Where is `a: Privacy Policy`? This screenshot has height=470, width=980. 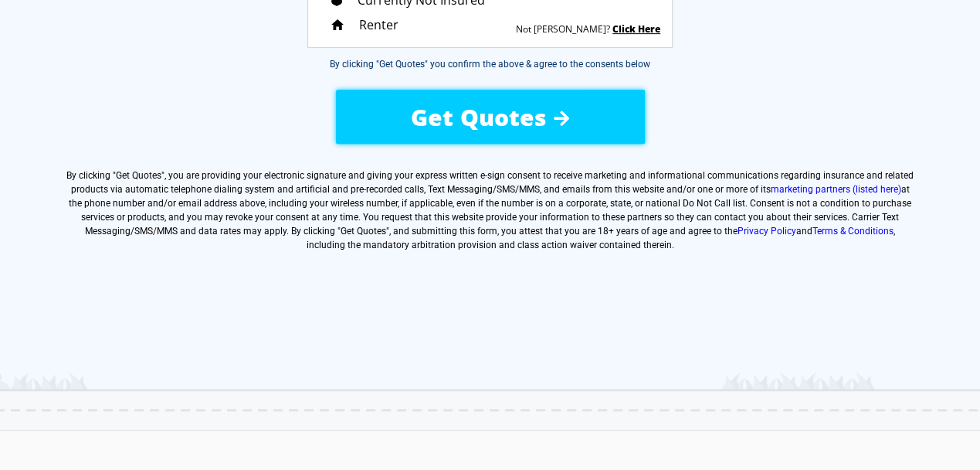
a: Privacy Policy is located at coordinates (767, 231).